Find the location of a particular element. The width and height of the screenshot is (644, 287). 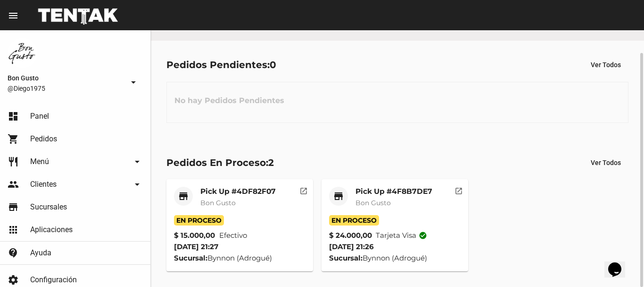

span: 0 is located at coordinates (273, 65).